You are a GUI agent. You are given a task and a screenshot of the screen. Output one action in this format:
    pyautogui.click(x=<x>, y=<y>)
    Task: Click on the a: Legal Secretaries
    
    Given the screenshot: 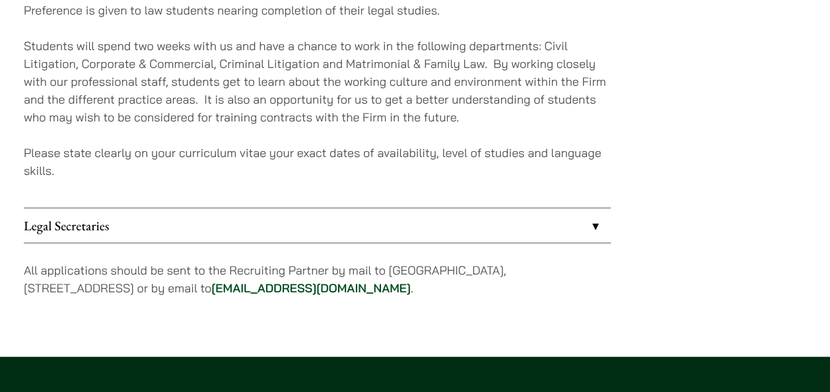 What is the action you would take?
    pyautogui.click(x=317, y=226)
    